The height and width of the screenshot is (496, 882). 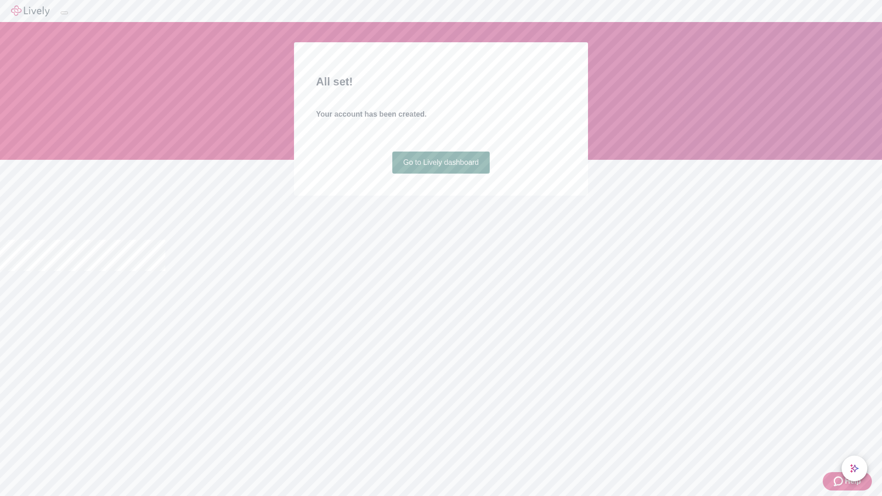 I want to click on span: Help, so click(x=853, y=482).